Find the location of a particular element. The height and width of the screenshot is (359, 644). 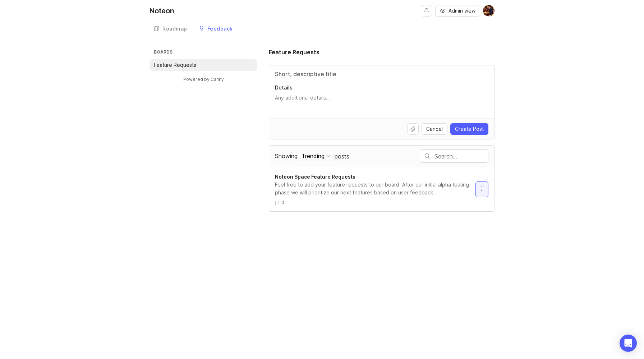

a: Feedback is located at coordinates (216, 29).